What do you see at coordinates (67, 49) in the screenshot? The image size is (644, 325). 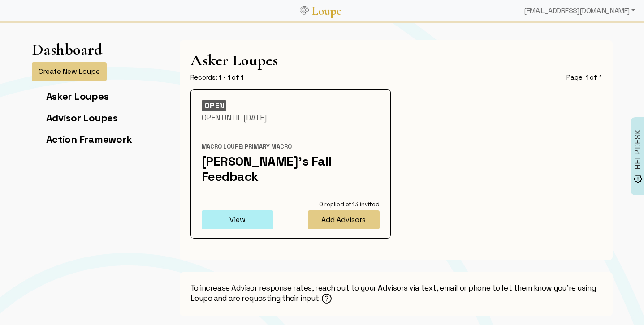 I see `h1: Dashboard` at bounding box center [67, 49].